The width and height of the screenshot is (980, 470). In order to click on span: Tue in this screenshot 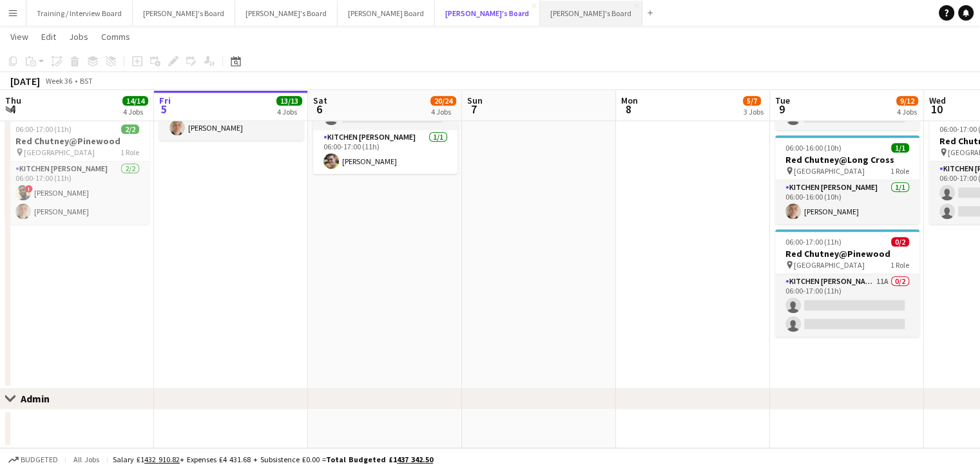, I will do `click(782, 100)`.